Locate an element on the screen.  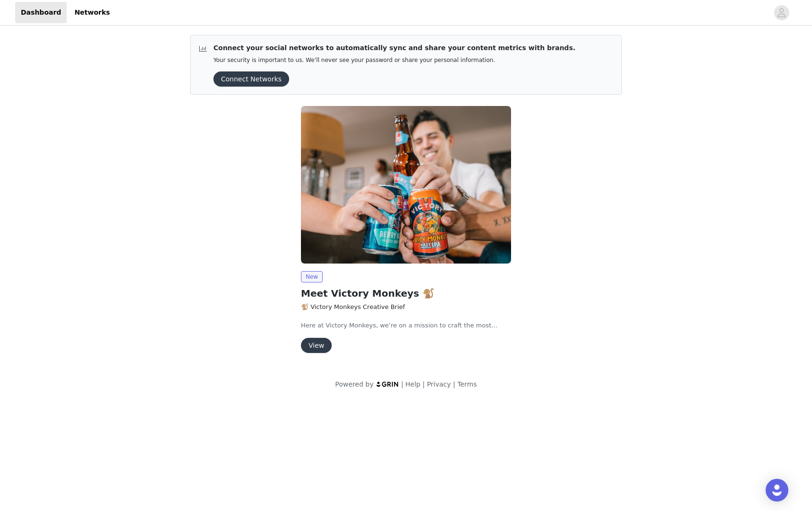
button: View is located at coordinates (316, 345).